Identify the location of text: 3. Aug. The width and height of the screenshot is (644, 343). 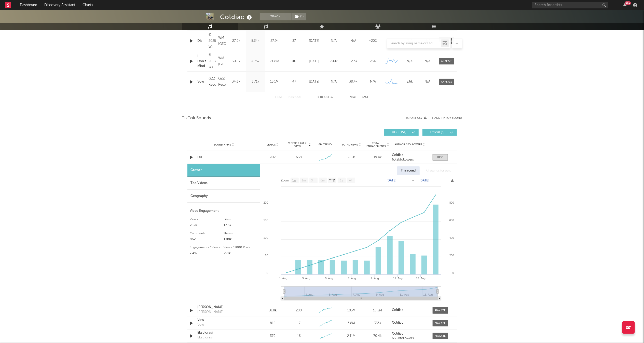
(306, 278).